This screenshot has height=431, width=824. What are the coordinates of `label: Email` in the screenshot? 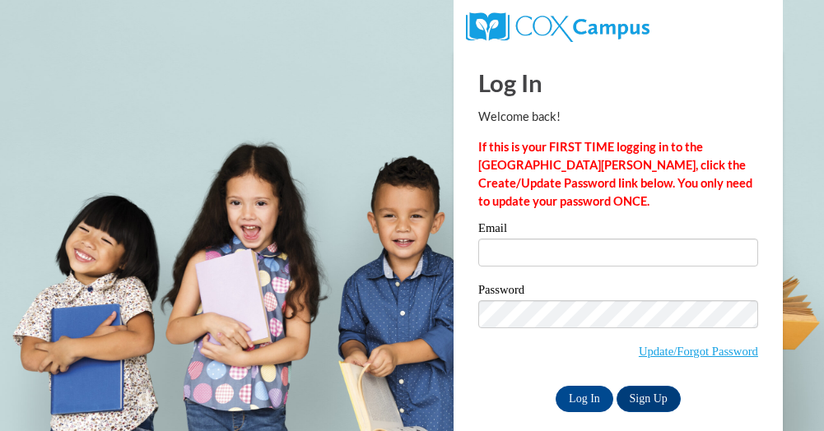 It's located at (618, 230).